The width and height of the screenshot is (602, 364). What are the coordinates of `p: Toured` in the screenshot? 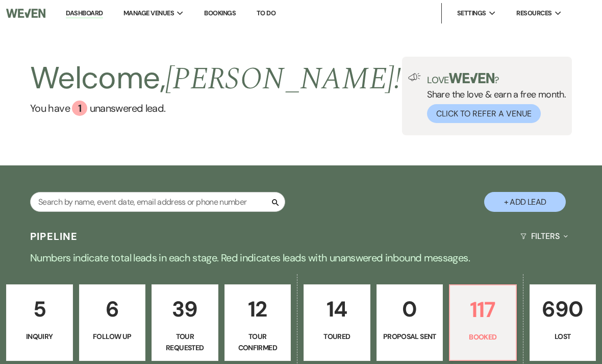 It's located at (337, 336).